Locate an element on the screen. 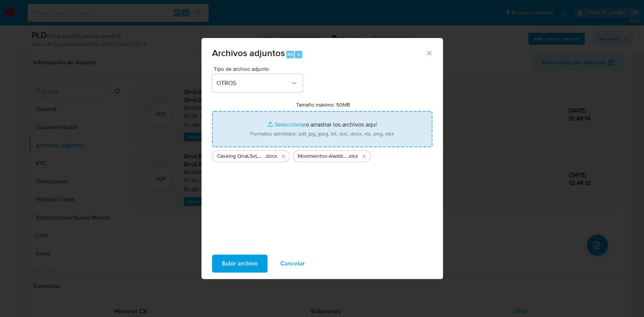 The image size is (644, 317). span: Alt is located at coordinates (290, 54).